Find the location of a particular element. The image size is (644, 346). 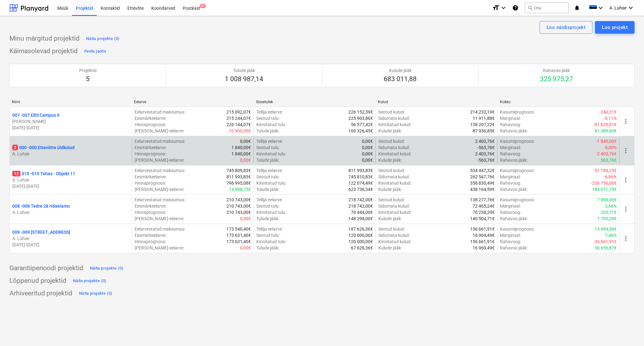

p: 173 631,40€ is located at coordinates (238, 241).